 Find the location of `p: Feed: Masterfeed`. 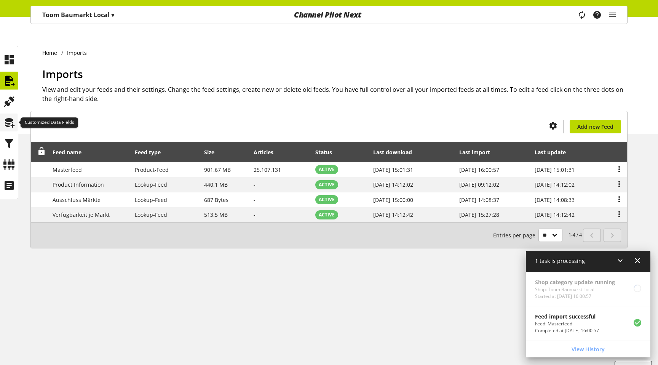

p: Feed: Masterfeed is located at coordinates (567, 324).